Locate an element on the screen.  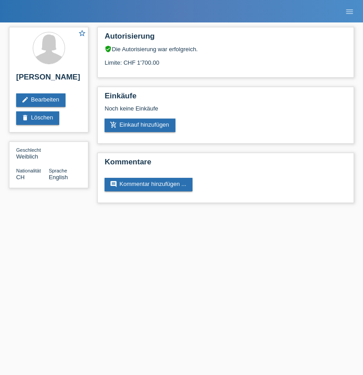
div: Weiblich is located at coordinates (32, 153).